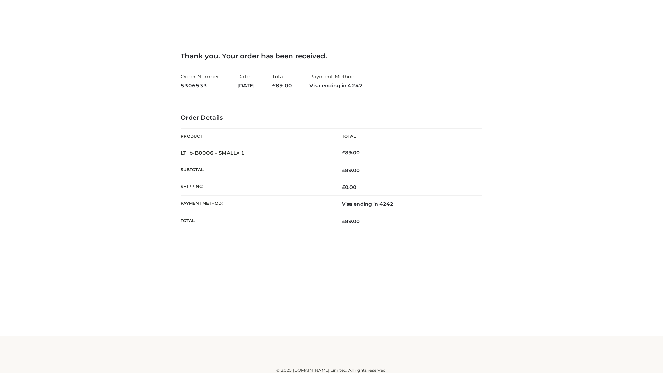 The width and height of the screenshot is (663, 373). Describe the element at coordinates (200, 81) in the screenshot. I see `li: Order Number:` at that location.